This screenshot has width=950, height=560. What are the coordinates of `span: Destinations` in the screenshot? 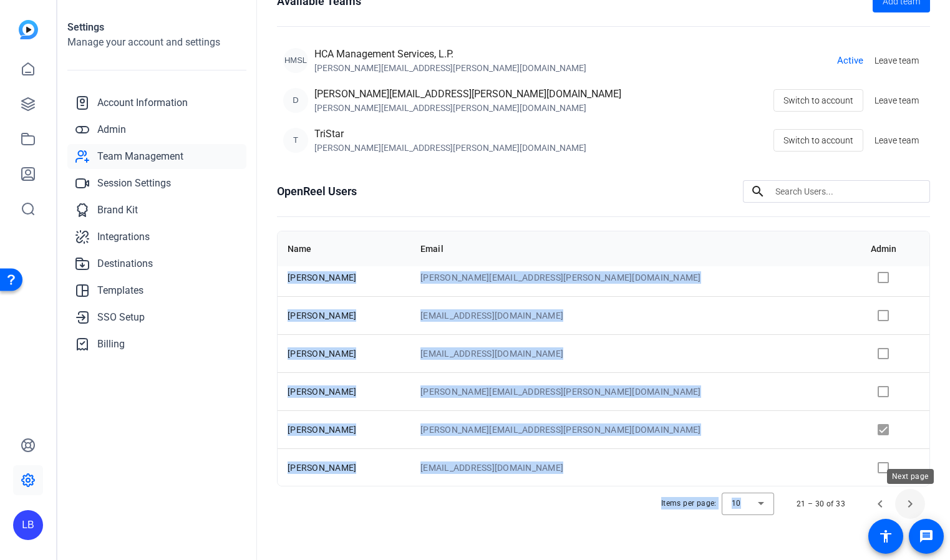 It's located at (125, 264).